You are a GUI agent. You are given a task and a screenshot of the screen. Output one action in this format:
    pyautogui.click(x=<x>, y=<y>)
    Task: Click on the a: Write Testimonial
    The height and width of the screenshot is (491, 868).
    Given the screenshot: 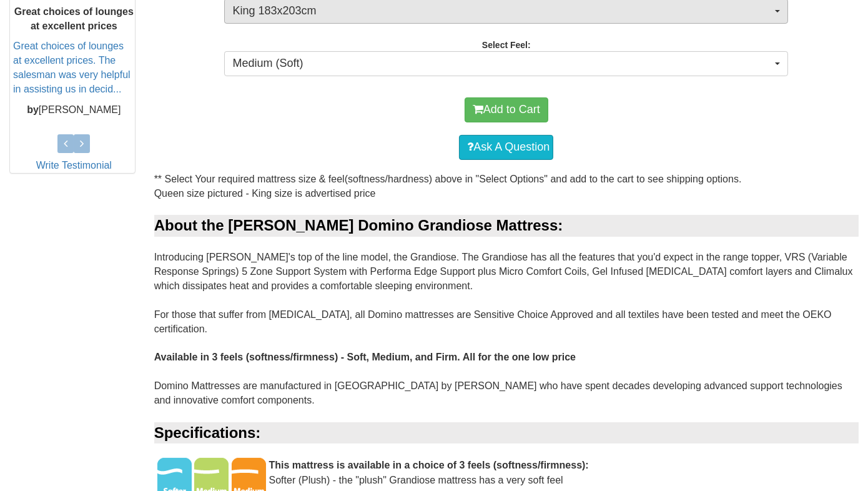 What is the action you would take?
    pyautogui.click(x=74, y=165)
    